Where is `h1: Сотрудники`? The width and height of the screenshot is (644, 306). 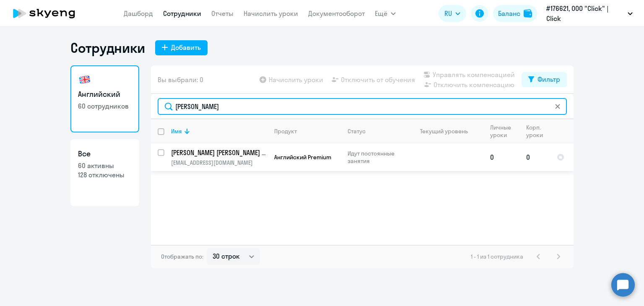
h1: Сотрудники is located at coordinates (108, 48).